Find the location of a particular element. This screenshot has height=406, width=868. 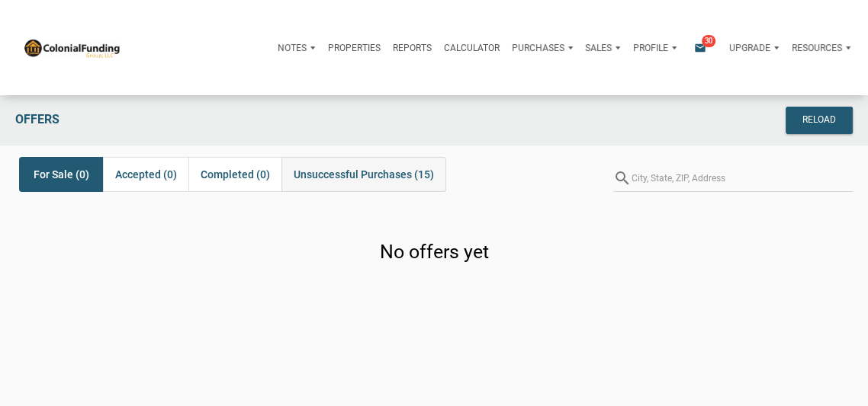

div: Unsuccessful Purchases (15) is located at coordinates (364, 174).